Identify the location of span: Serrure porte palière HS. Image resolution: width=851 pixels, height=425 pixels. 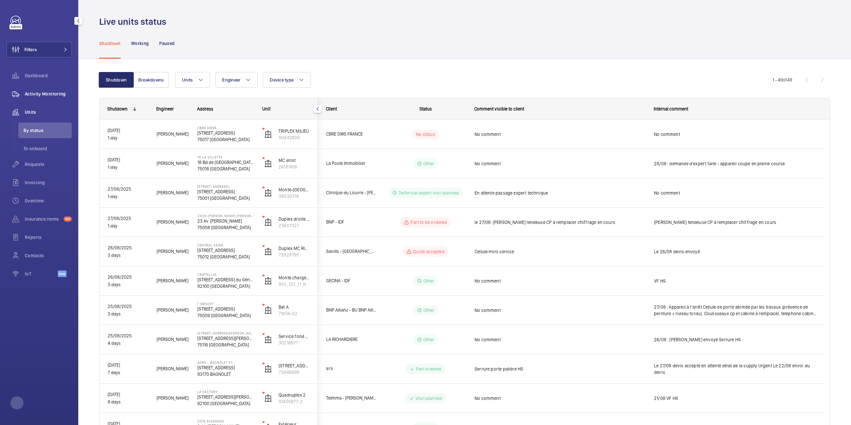
(560, 369).